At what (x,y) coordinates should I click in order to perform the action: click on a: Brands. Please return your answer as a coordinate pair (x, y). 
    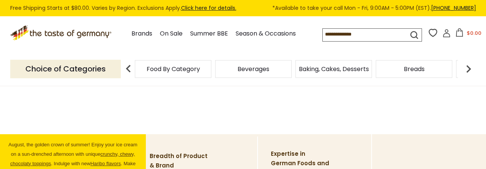
    Looking at the image, I should click on (142, 34).